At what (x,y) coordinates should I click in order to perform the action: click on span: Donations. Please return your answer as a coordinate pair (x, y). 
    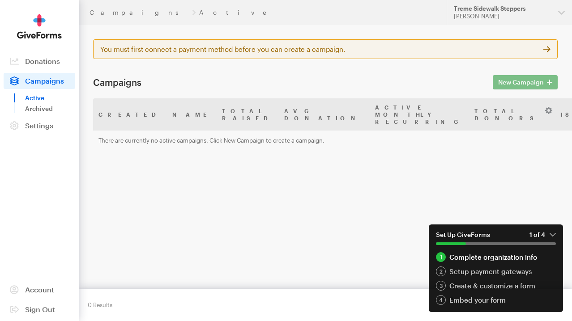
    Looking at the image, I should click on (43, 61).